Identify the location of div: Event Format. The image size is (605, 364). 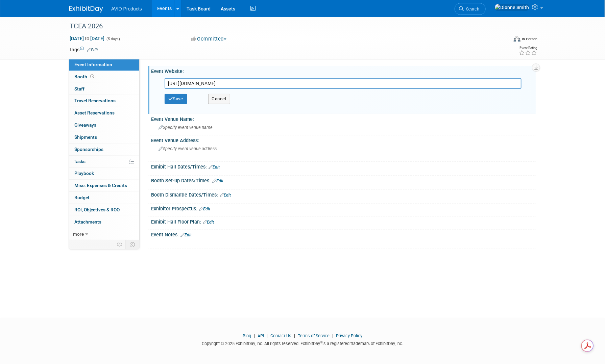
(503, 40).